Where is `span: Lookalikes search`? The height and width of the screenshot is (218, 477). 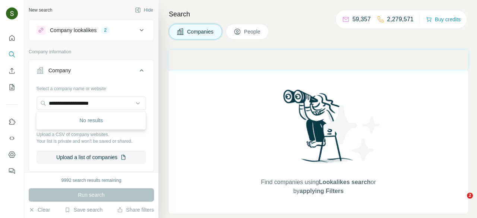 span: Lookalikes search is located at coordinates (345, 182).